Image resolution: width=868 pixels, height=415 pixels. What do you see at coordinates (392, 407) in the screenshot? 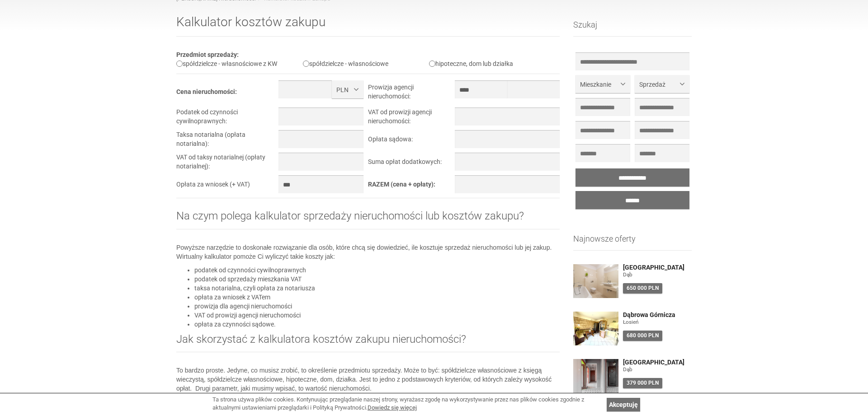
I see `a: Dowiedz się więcej` at bounding box center [392, 407].